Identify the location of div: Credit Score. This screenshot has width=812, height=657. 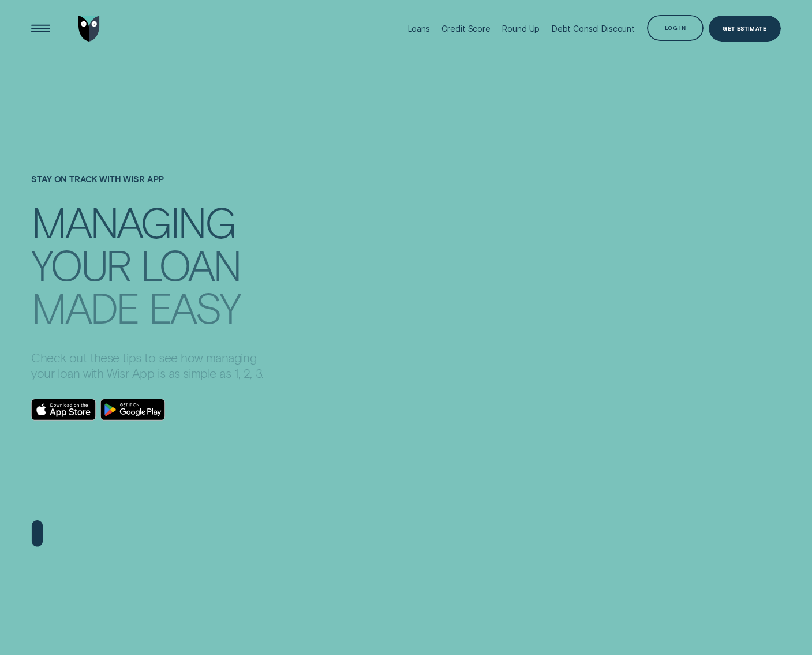
(466, 28).